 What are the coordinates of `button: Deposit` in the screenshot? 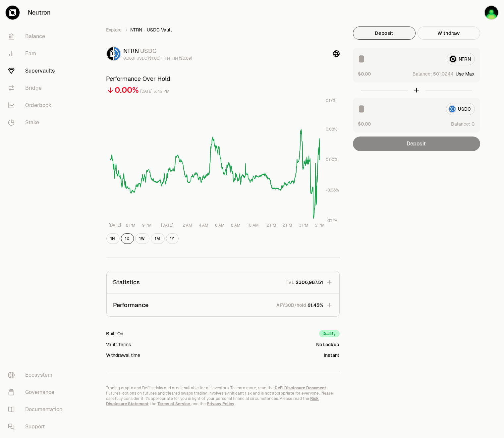 It's located at (384, 33).